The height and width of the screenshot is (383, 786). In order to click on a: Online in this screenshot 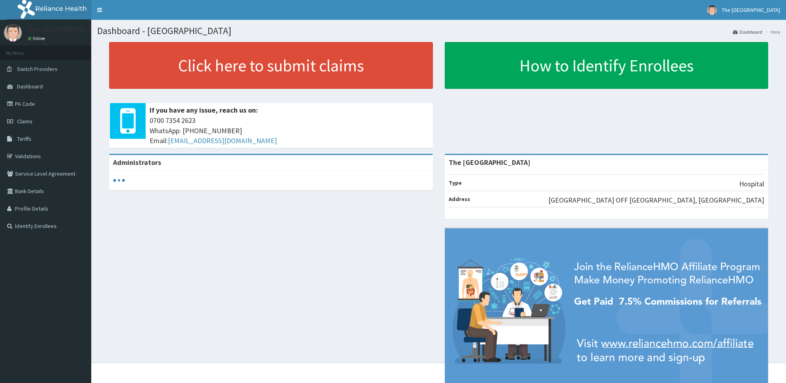, I will do `click(37, 38)`.